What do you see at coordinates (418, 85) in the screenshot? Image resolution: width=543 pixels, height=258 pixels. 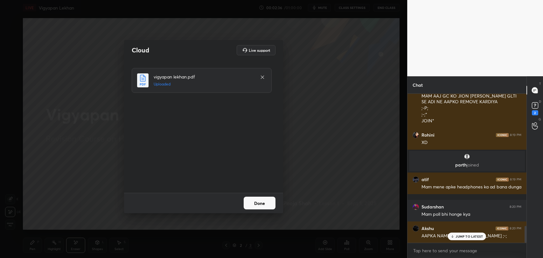 I see `p: Chat` at bounding box center [418, 85].